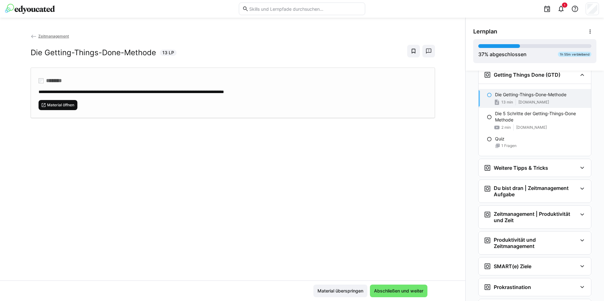  I want to click on button: Material überspringen, so click(340, 291).